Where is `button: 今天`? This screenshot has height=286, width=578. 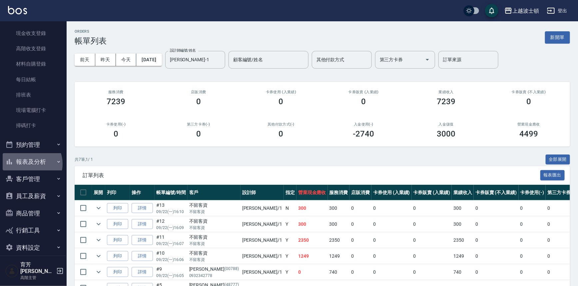
button: 今天 is located at coordinates (126, 60).